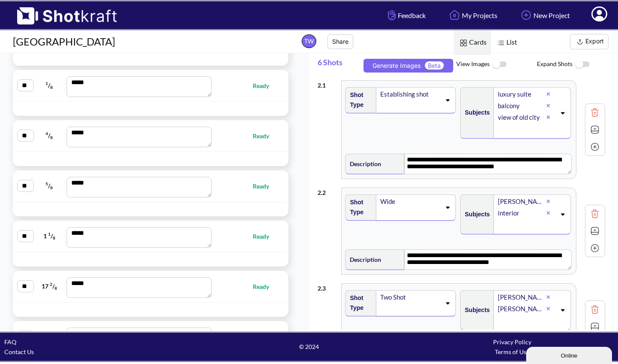  What do you see at coordinates (43, 10) in the screenshot?
I see `div: Online` at bounding box center [43, 10].